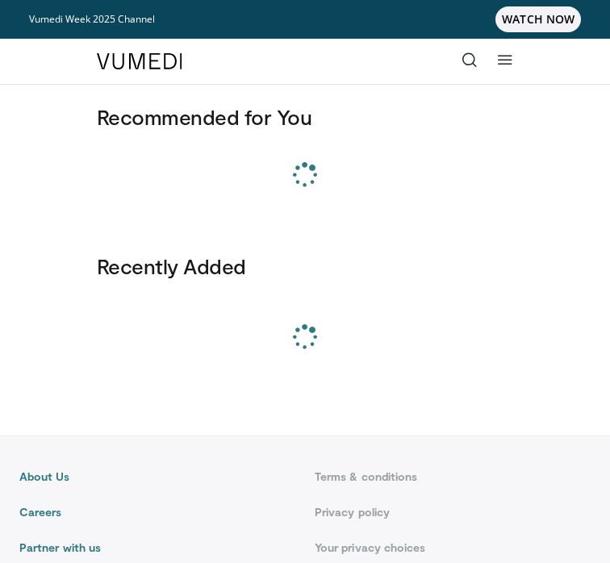 The image size is (610, 563). What do you see at coordinates (305, 117) in the screenshot?
I see `h3: Recommended for You` at bounding box center [305, 117].